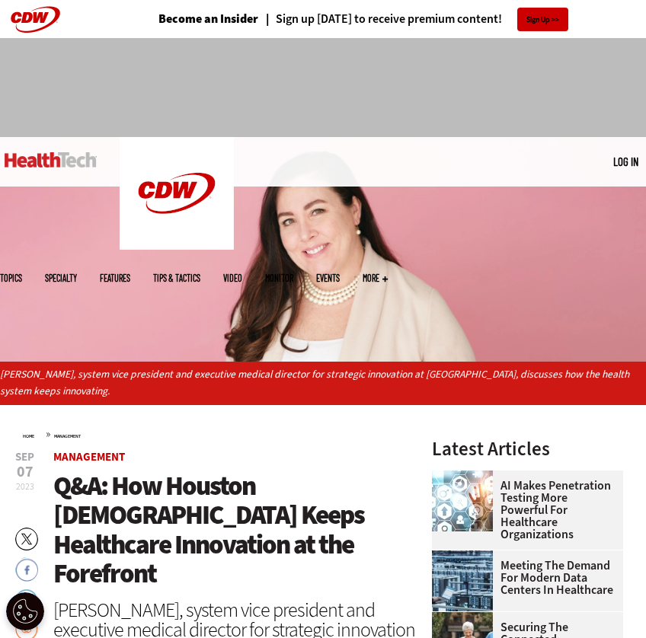 Image resolution: width=646 pixels, height=638 pixels. What do you see at coordinates (208, 19) in the screenshot?
I see `h3: Become an Insider` at bounding box center [208, 19].